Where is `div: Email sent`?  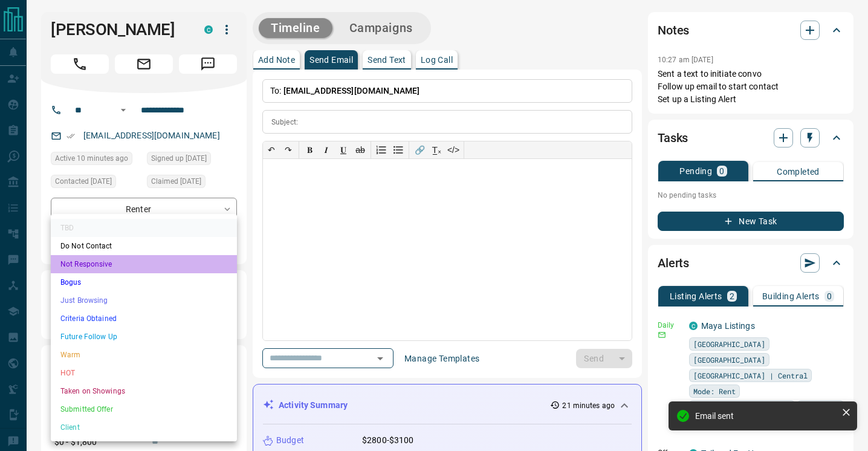 div: Email sent is located at coordinates (765, 416).